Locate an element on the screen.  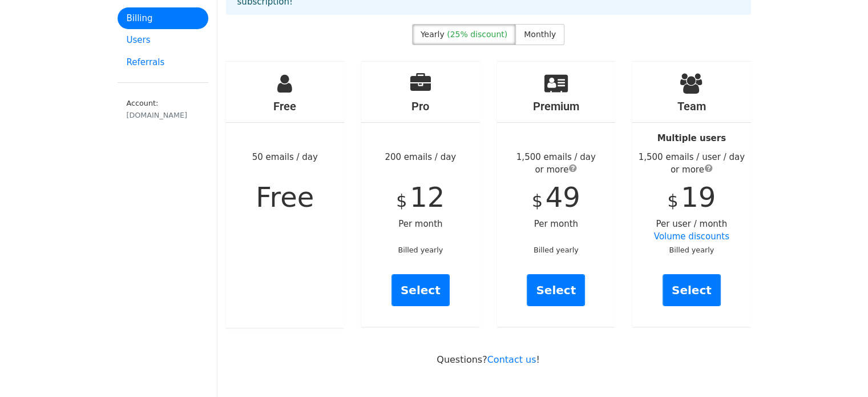
span: Yearly is located at coordinates (433, 34).